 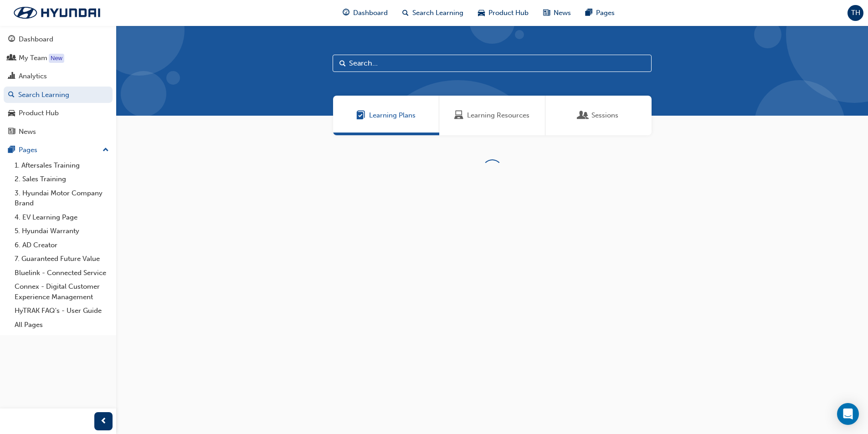 I want to click on a: search-iconSearch Learning, so click(x=433, y=13).